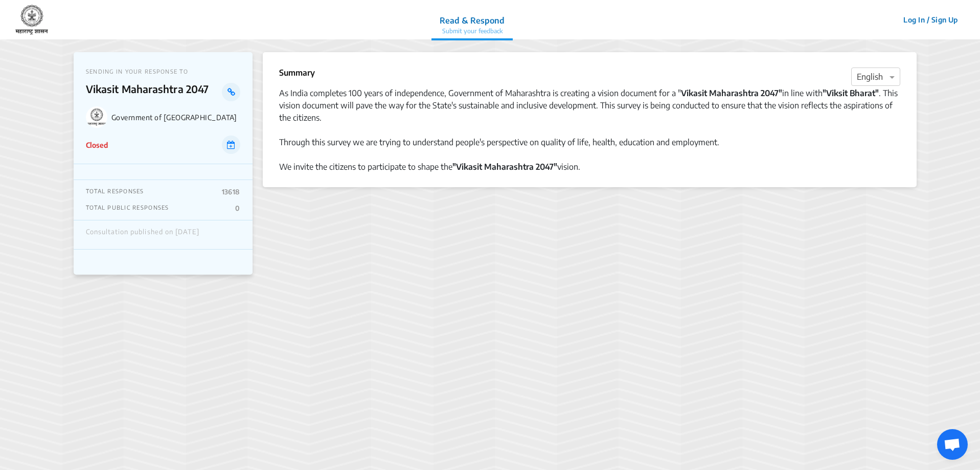  Describe the element at coordinates (298, 72) in the screenshot. I see `p: Summary` at that location.